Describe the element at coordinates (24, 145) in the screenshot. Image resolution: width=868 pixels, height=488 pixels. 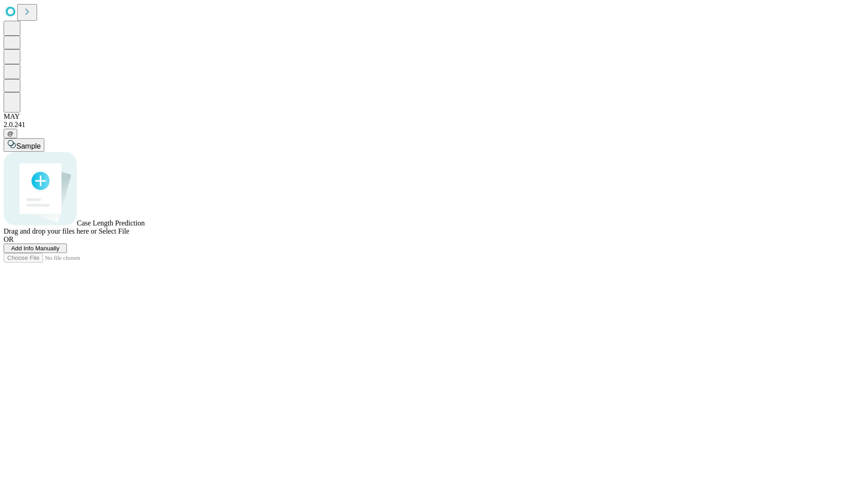
I see `button: Sample` at that location.